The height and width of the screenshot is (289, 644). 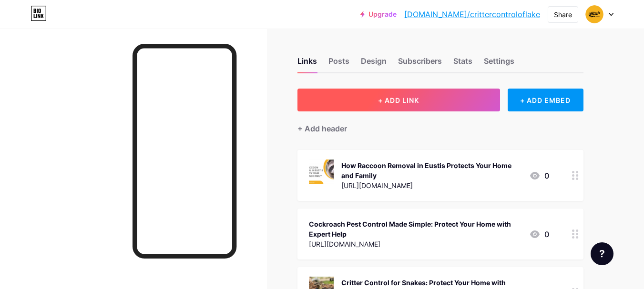 I want to click on div: Stats, so click(x=463, y=64).